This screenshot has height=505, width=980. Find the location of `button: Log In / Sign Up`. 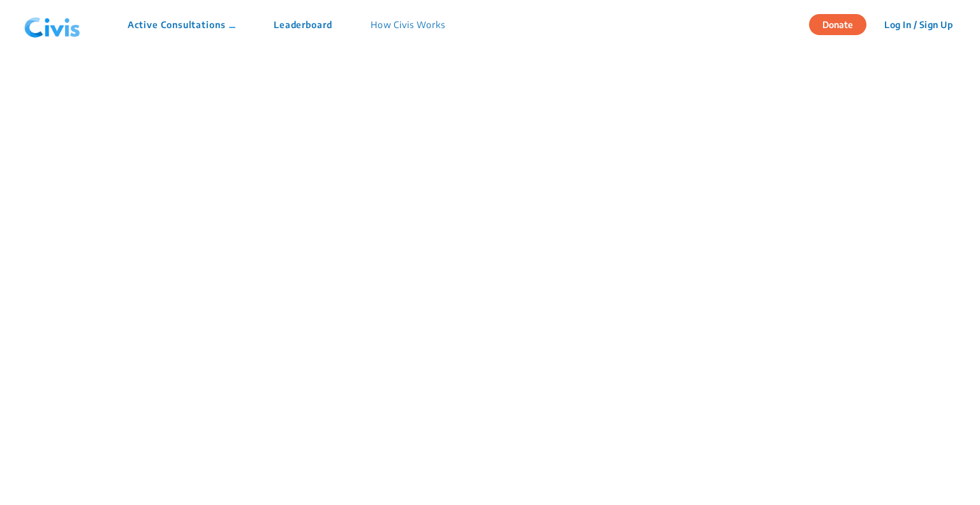

button: Log In / Sign Up is located at coordinates (918, 25).